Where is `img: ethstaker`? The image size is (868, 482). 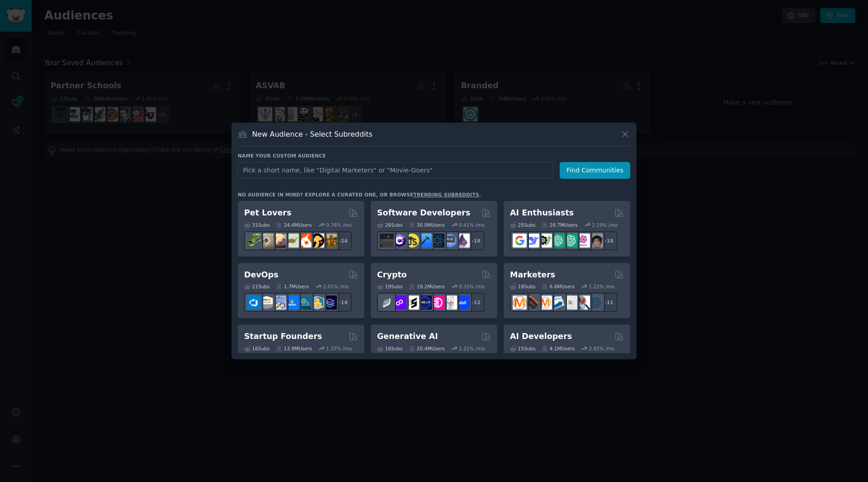
img: ethstaker is located at coordinates (412, 302).